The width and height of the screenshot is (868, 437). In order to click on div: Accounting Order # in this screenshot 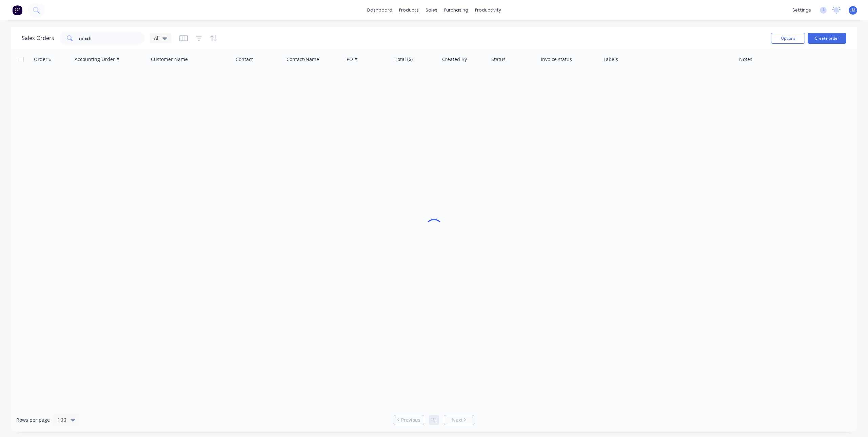, I will do `click(97, 59)`.